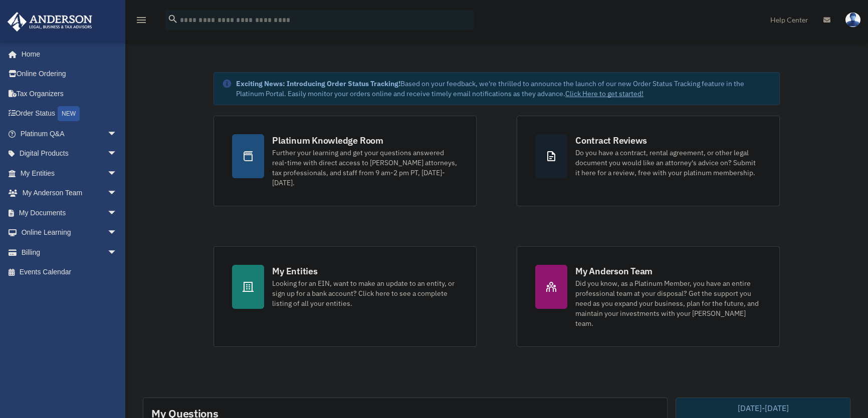 The width and height of the screenshot is (868, 418). Describe the element at coordinates (345, 296) in the screenshot. I see `a: My Entities Looking for an EIN, want to make an update to an entity, or sign up for a bank accoun...` at that location.